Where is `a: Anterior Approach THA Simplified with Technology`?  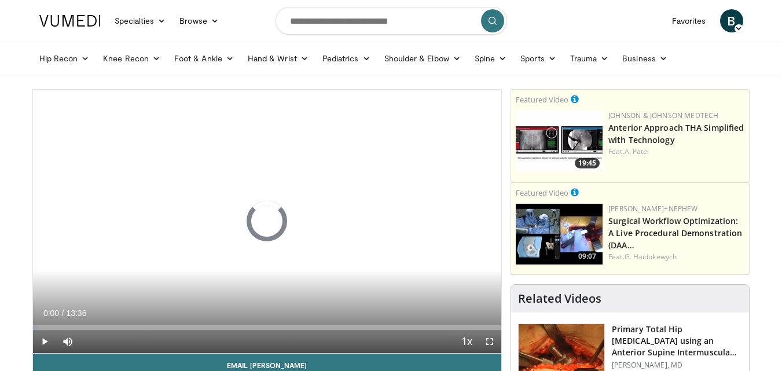
a: Anterior Approach THA Simplified with Technology is located at coordinates (676, 134).